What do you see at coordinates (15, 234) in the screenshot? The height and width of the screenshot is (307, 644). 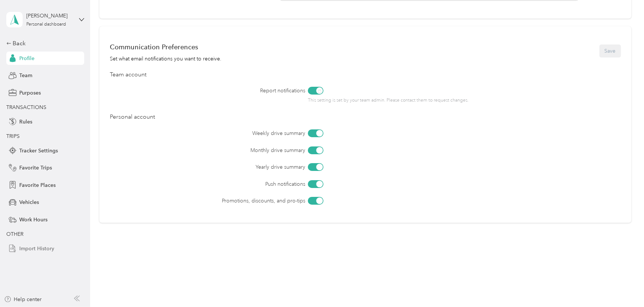 I see `span: OTHER` at bounding box center [15, 234].